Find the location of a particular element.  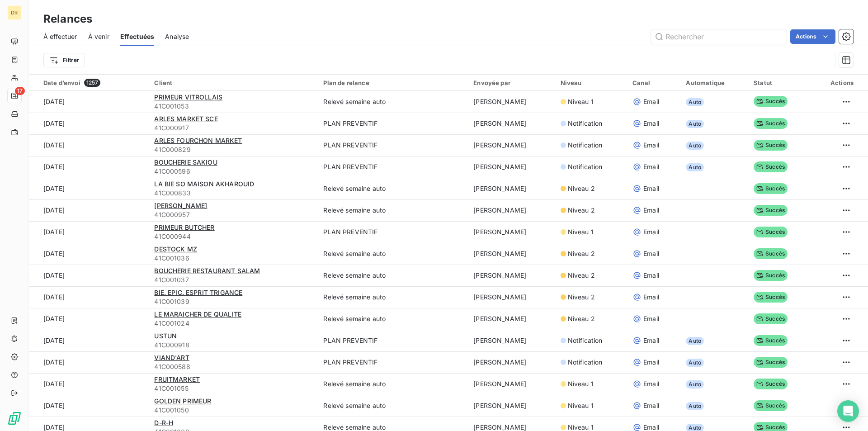

span: D-R-H is located at coordinates (163, 423).